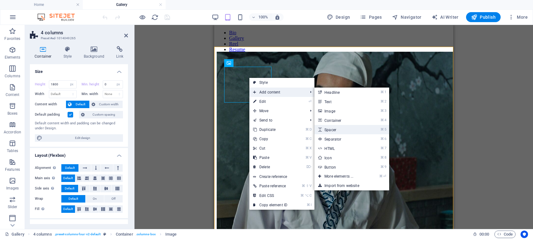 This screenshot has width=533, height=239. What do you see at coordinates (113, 199) in the screenshot?
I see `button: Off` at bounding box center [113, 199].